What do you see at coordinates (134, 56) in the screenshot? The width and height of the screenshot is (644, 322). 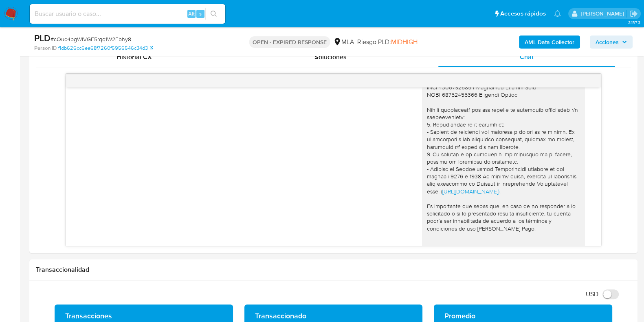 I see `span: Historial CX` at bounding box center [134, 56].